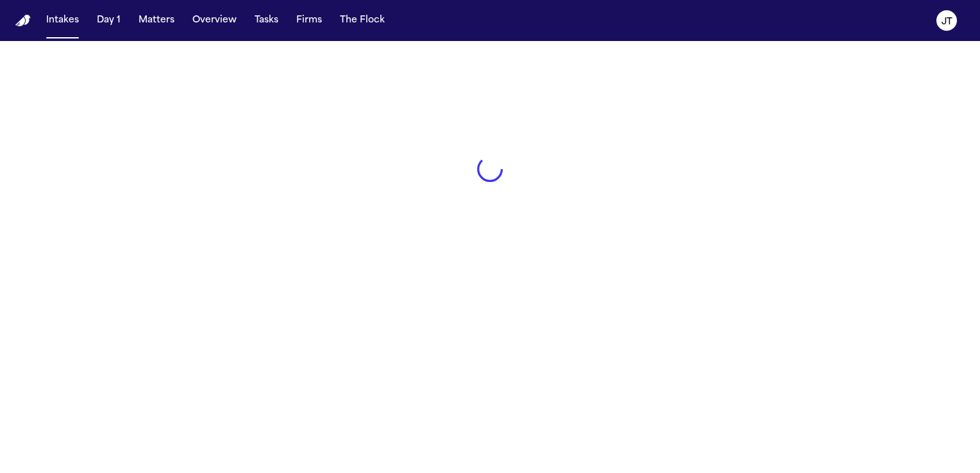 The height and width of the screenshot is (473, 980). I want to click on a: Matters, so click(156, 20).